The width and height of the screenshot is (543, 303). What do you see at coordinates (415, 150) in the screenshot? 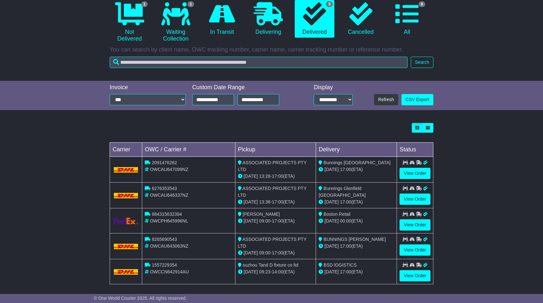
I see `td: Status` at bounding box center [415, 150].